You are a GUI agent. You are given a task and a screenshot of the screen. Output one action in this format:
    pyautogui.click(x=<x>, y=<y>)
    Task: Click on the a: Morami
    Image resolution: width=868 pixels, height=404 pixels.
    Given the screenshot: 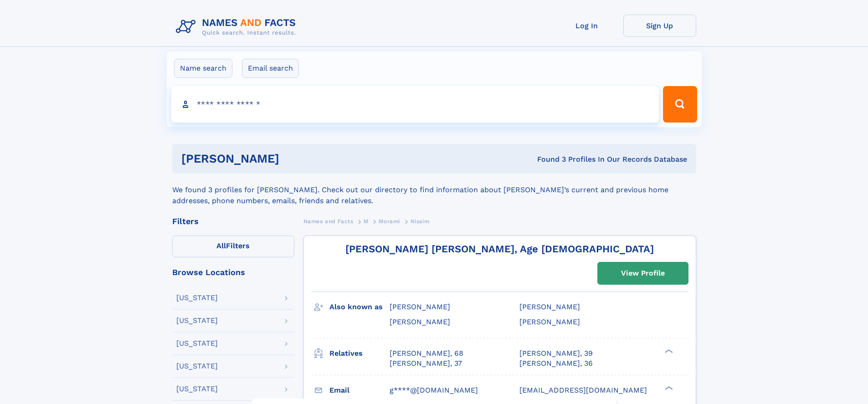 What is the action you would take?
    pyautogui.click(x=389, y=221)
    